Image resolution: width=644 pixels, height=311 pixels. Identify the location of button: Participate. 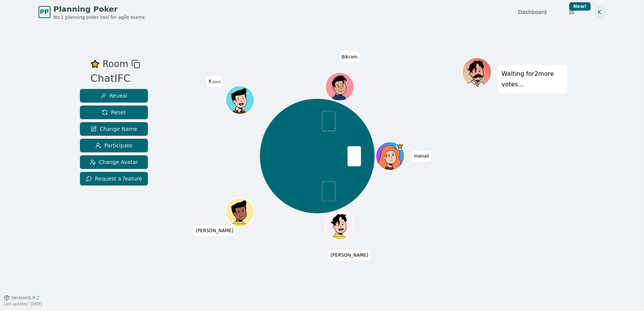
(114, 145).